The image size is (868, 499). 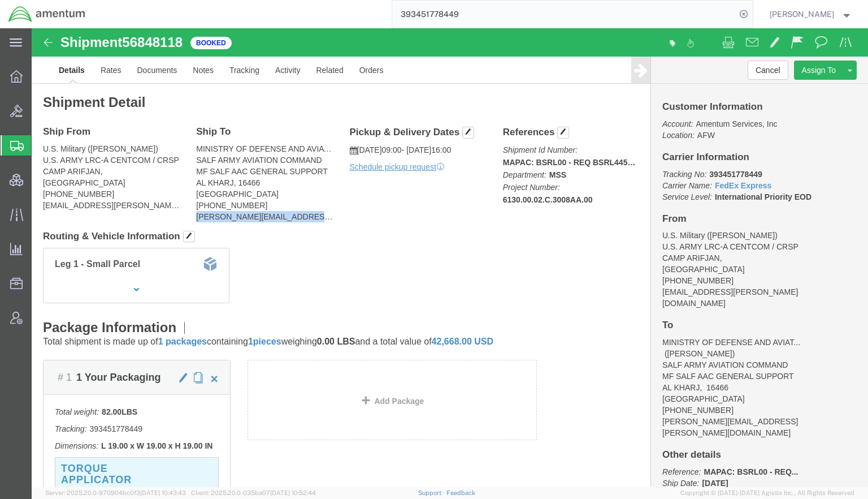 What do you see at coordinates (564, 14) in the screenshot?
I see `input: Search for shipment number, reference number` at bounding box center [564, 14].